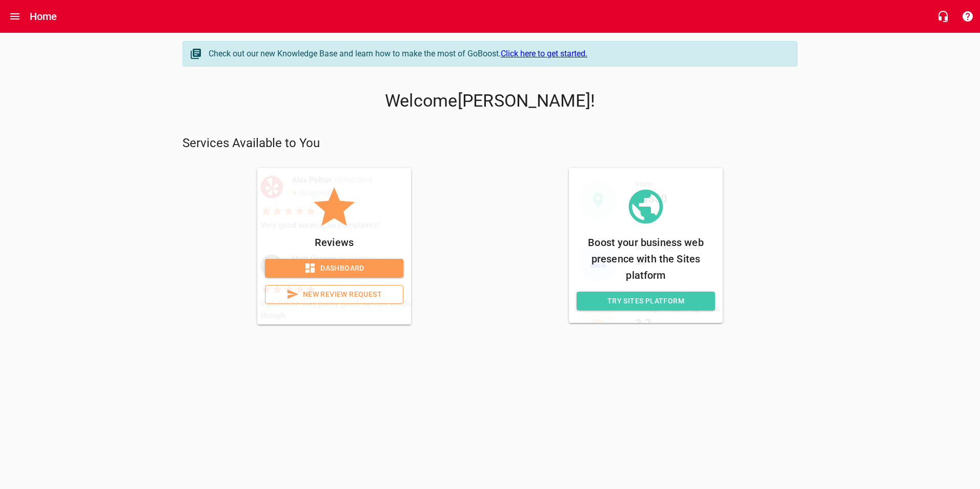 The width and height of the screenshot is (980, 489). Describe the element at coordinates (943, 16) in the screenshot. I see `button: Live Chat` at that location.